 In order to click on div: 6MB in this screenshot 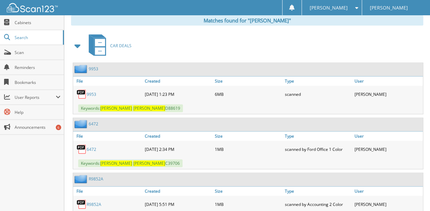, I will do `click(248, 94)`.